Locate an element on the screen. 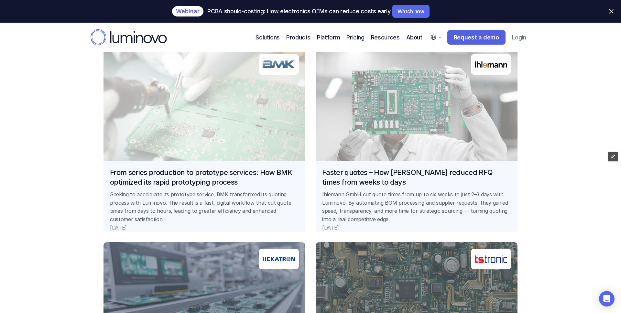  p: Platform is located at coordinates (328, 37).